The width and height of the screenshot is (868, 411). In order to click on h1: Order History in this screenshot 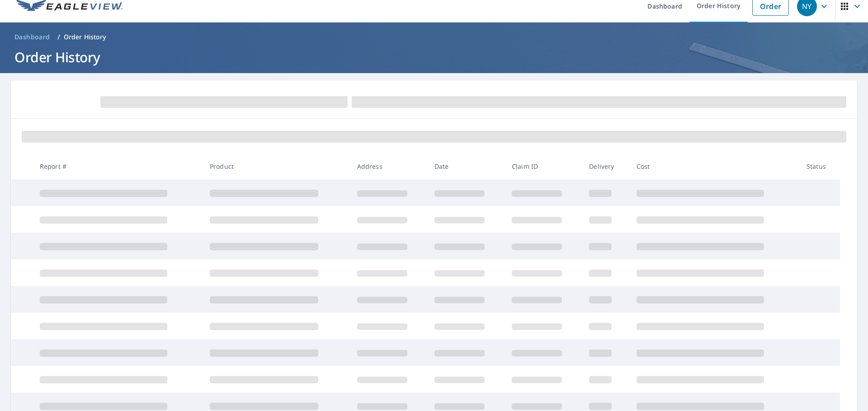, I will do `click(434, 57)`.